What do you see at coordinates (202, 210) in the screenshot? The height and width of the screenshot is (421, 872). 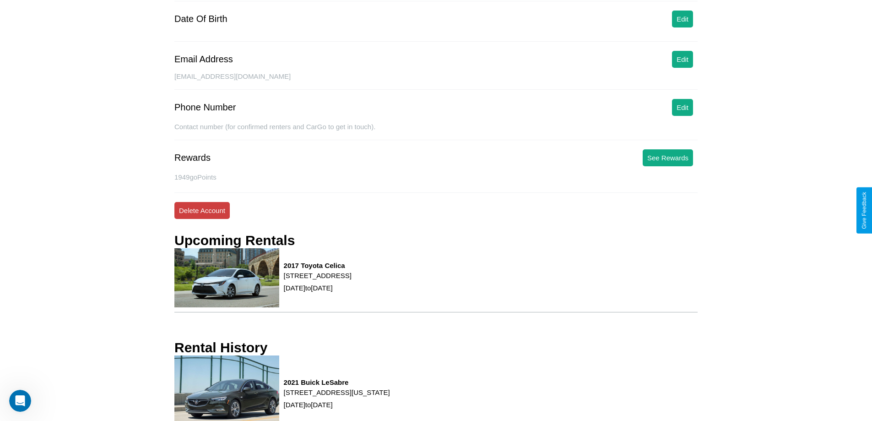 I see `button: Delete Account` at bounding box center [202, 210].